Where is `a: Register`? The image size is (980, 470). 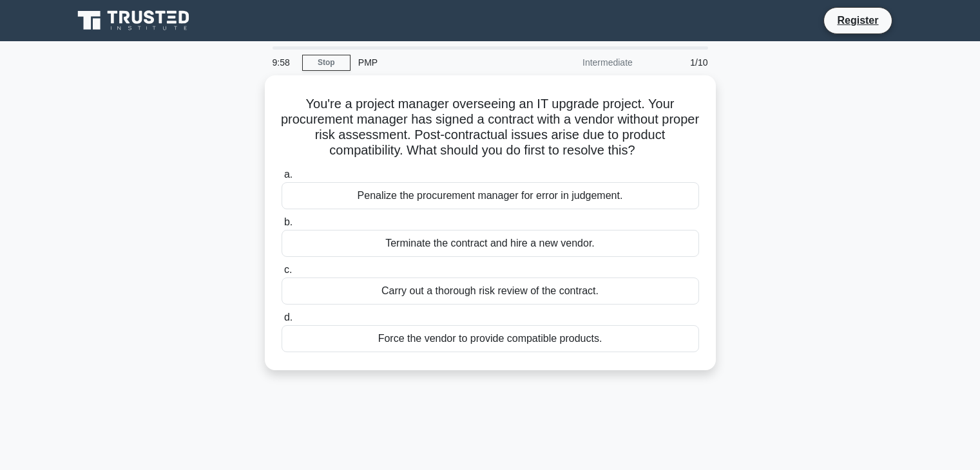
a: Register is located at coordinates (858, 20).